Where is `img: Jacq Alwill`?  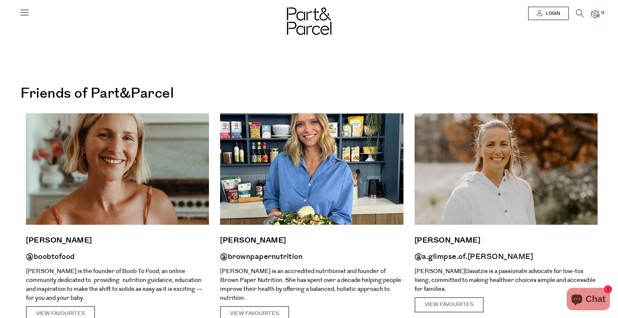 img: Jacq Alwill is located at coordinates (311, 169).